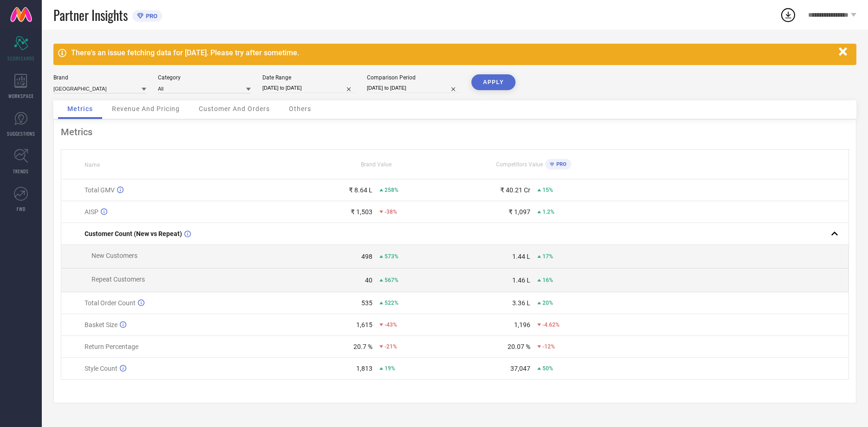  Describe the element at coordinates (522, 325) in the screenshot. I see `div: 1,196` at that location.